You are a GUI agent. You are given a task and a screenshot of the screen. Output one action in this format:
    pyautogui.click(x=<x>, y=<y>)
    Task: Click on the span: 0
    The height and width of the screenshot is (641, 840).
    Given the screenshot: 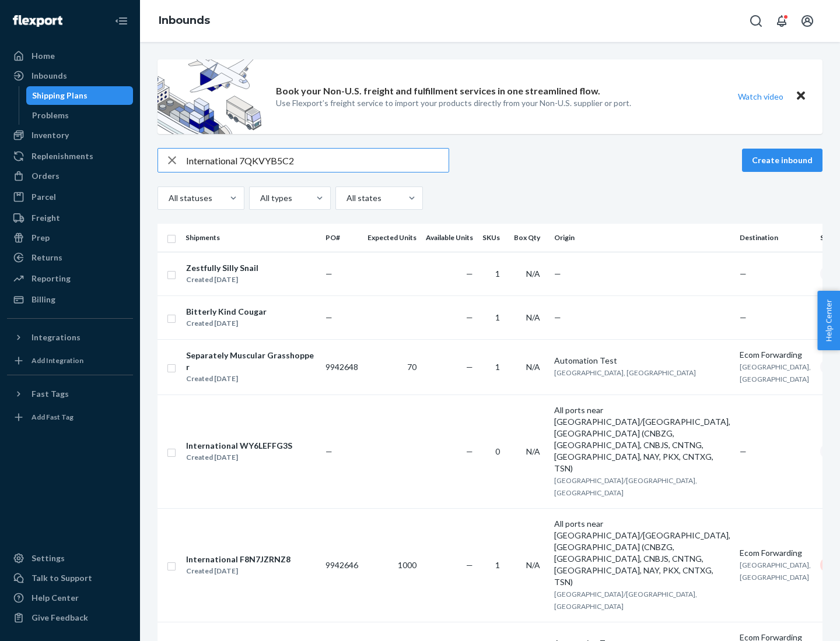 What is the action you would take?
    pyautogui.click(x=497, y=451)
    